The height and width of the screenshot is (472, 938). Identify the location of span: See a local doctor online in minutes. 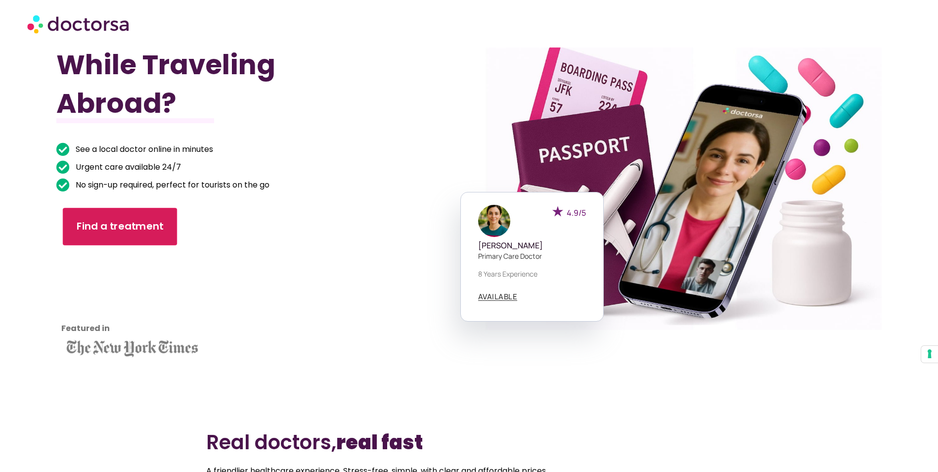
(143, 149).